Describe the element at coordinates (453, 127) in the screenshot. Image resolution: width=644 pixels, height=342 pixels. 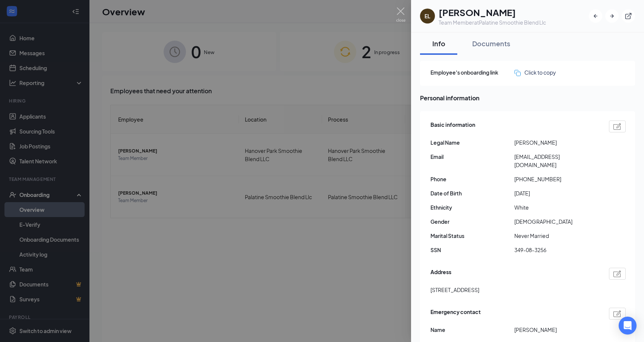
I see `span: Basic information` at that location.